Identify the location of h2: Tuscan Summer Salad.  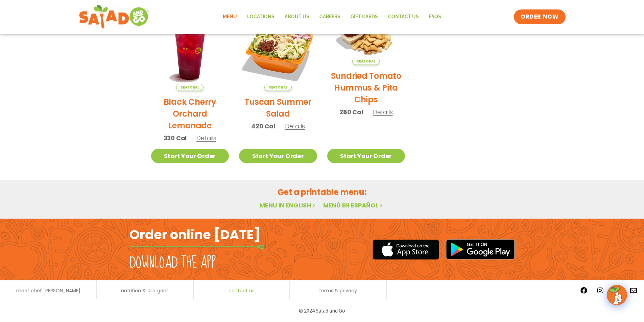
(278, 108).